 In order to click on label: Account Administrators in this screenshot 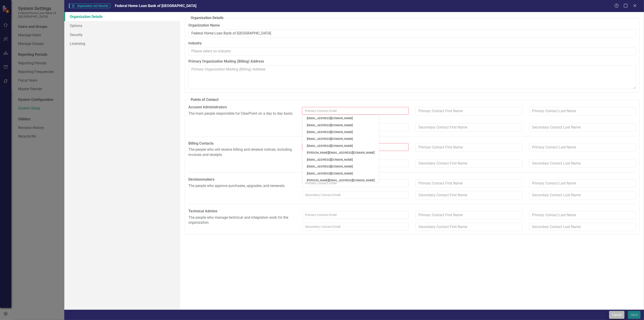, I will do `click(242, 107)`.